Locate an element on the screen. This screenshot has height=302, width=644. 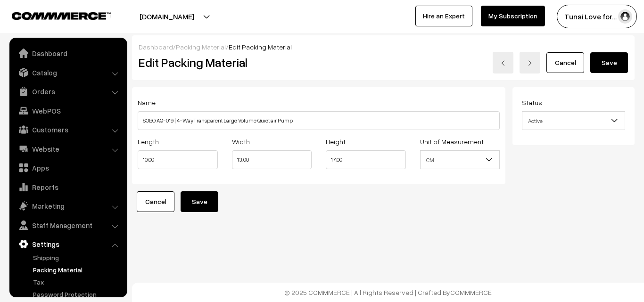
a: WebPOS is located at coordinates (68, 111).